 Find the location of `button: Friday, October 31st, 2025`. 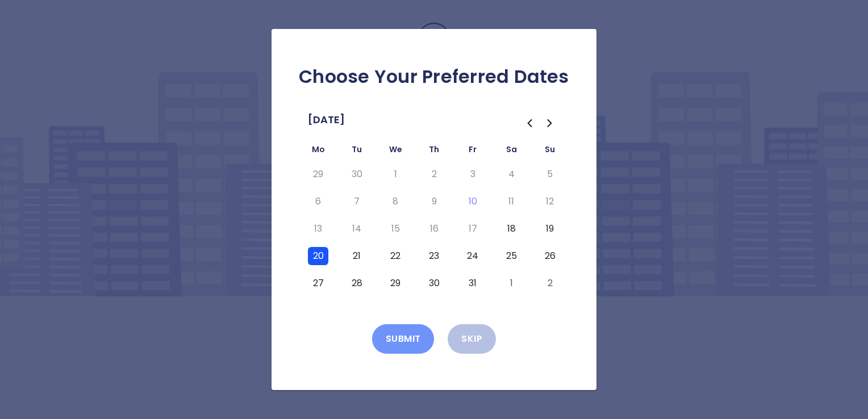

button: Friday, October 31st, 2025 is located at coordinates (472, 284).